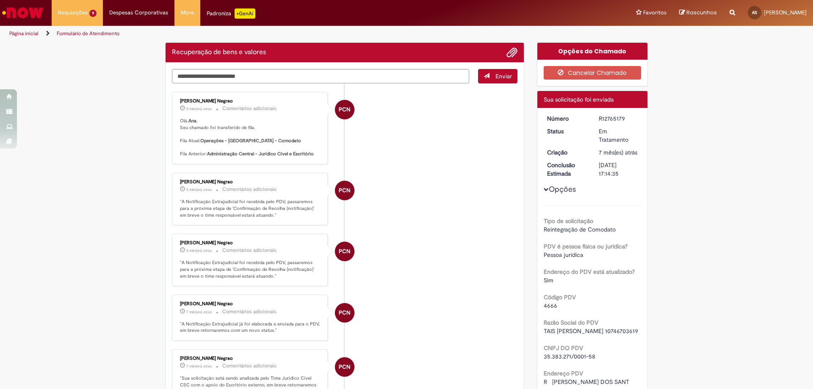 The image size is (813, 389). I want to click on a: Formulário de Atendimento, so click(88, 33).